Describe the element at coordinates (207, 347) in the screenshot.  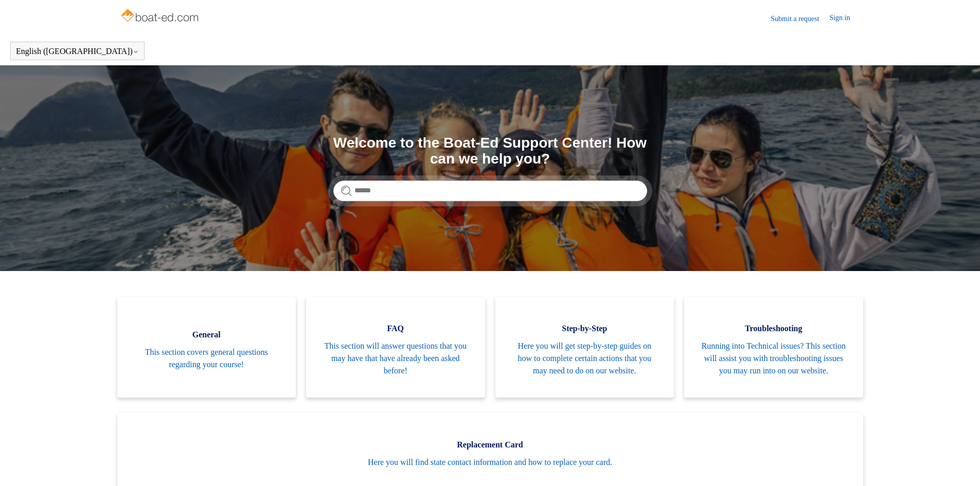
I see `a: General This section covers general questions regarding your course!` at that location.